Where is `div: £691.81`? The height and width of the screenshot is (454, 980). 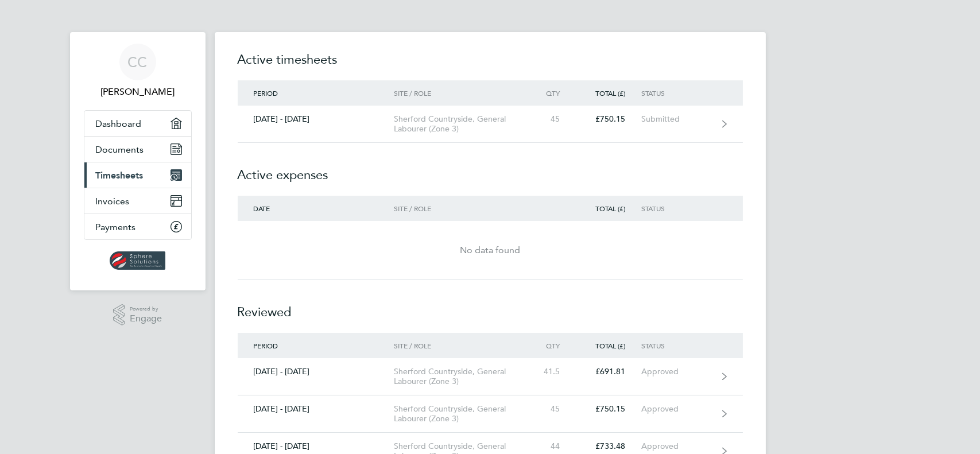
div: £691.81 is located at coordinates (608, 372).